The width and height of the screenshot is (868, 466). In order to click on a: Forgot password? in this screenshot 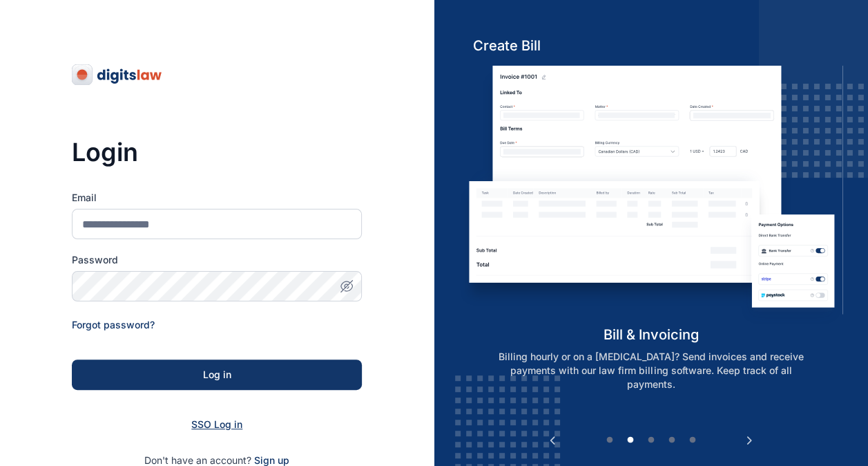, I will do `click(113, 324)`.